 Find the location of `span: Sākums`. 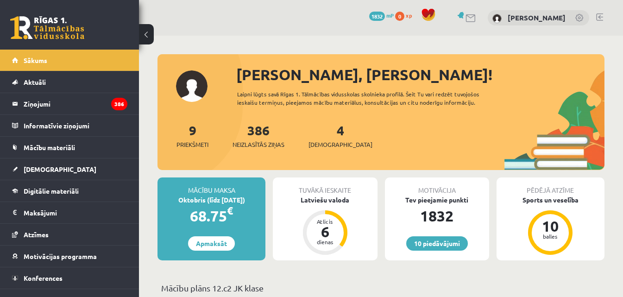

span: Sākums is located at coordinates (35, 60).